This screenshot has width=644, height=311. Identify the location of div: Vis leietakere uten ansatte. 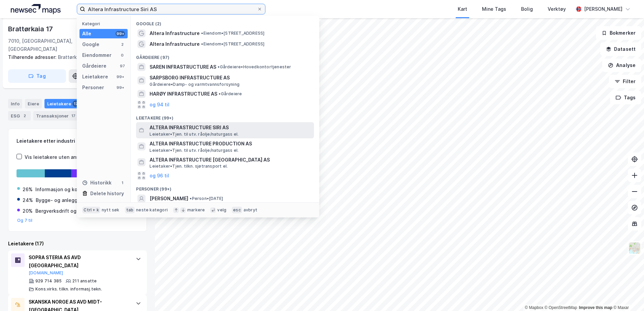
(57, 157).